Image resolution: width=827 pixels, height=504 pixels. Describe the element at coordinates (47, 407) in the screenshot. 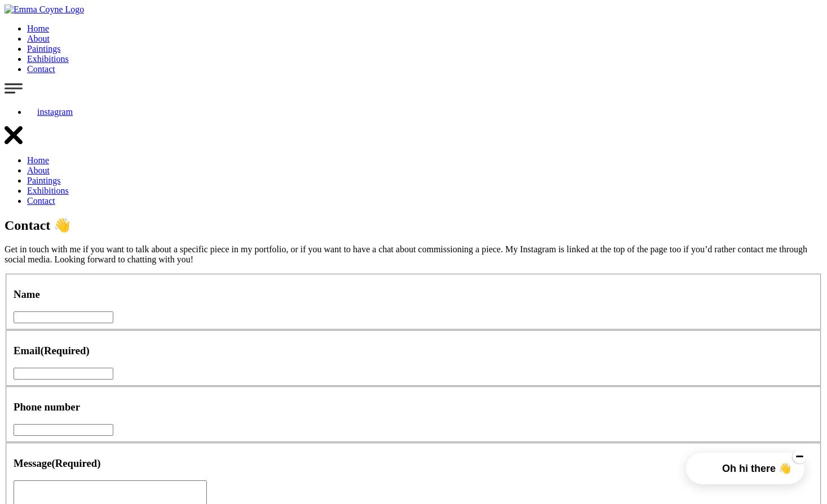

I see `label: Phone number` at that location.